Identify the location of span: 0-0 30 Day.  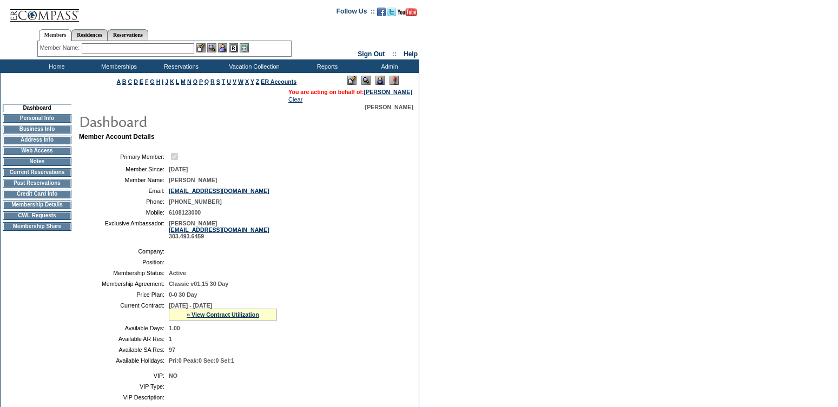
(183, 295).